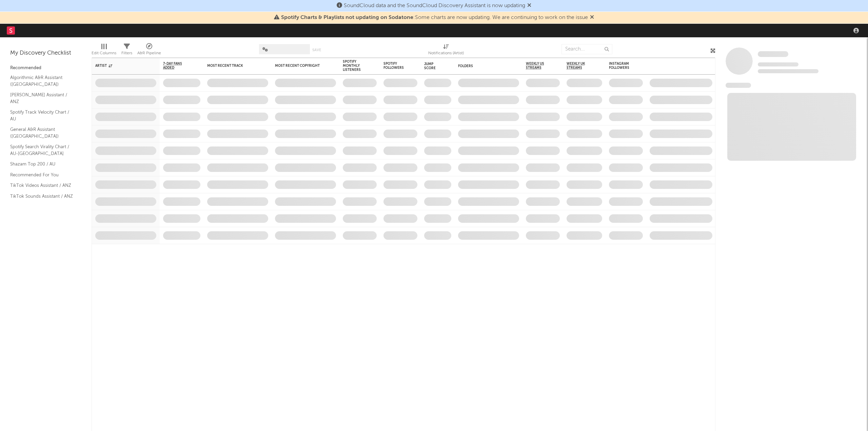 Image resolution: width=868 pixels, height=431 pixels. Describe the element at coordinates (621, 66) in the screenshot. I see `div: Instagram Followers` at that location.